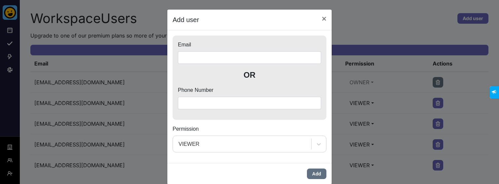 The width and height of the screenshot is (499, 184). What do you see at coordinates (184, 45) in the screenshot?
I see `label: Email` at bounding box center [184, 45].